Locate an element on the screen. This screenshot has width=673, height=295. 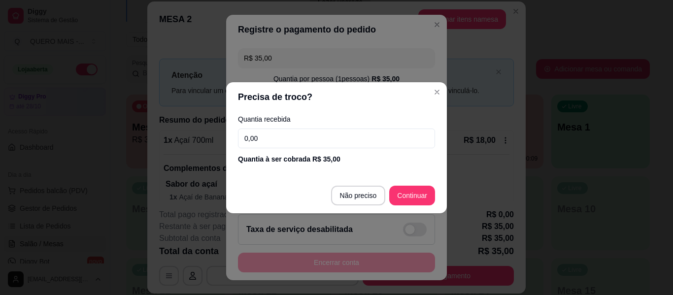
button: Não preciso is located at coordinates (358, 196).